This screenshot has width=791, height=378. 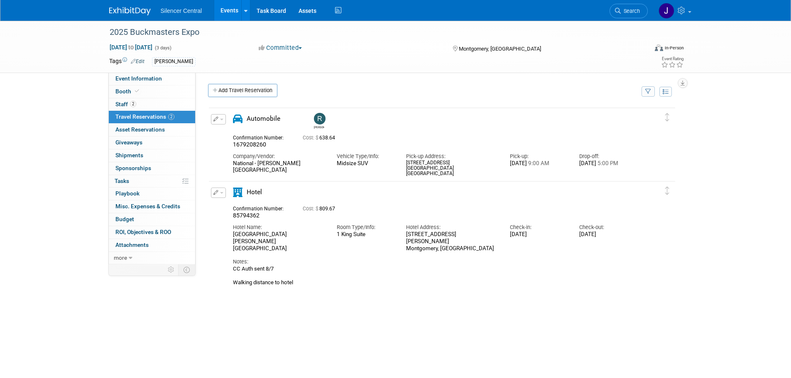 I want to click on td: Toggle Event Tabs, so click(x=187, y=270).